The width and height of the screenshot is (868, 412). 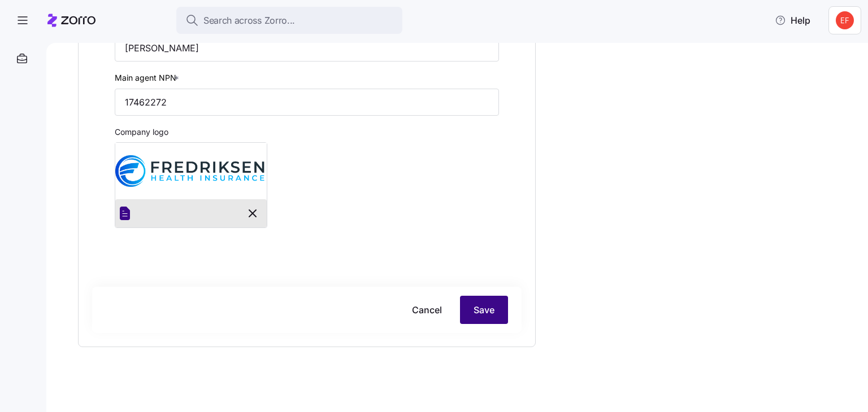 What do you see at coordinates (191, 171) in the screenshot?
I see `img: Preview` at bounding box center [191, 171].